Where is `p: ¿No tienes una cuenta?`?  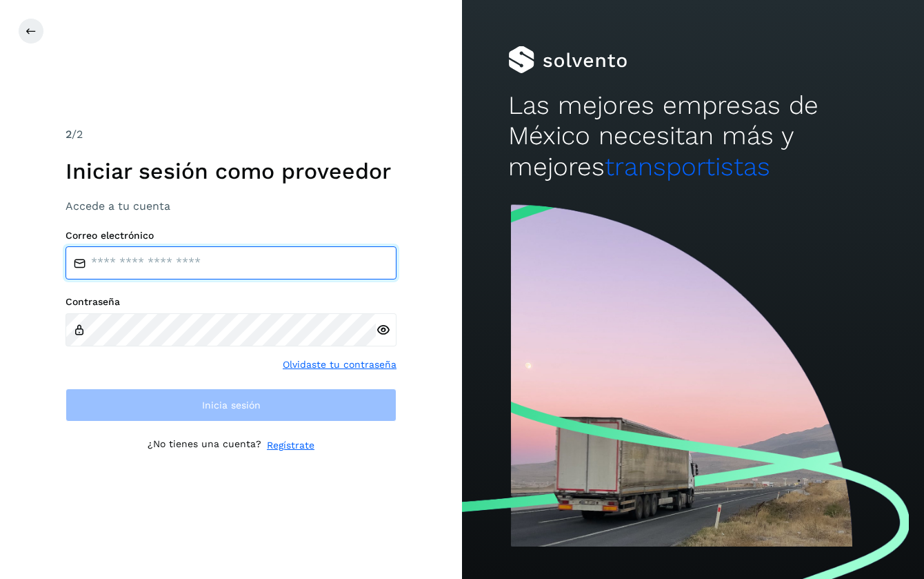
p: ¿No tienes una cuenta? is located at coordinates (204, 445).